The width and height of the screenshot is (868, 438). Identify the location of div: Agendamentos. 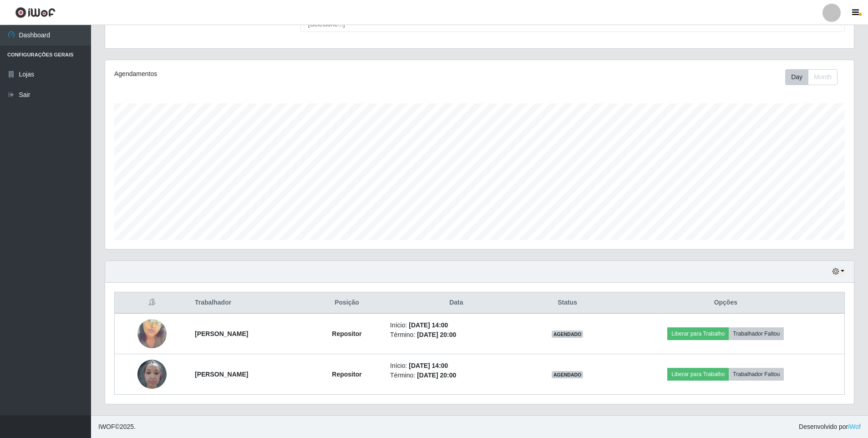
(262, 73).